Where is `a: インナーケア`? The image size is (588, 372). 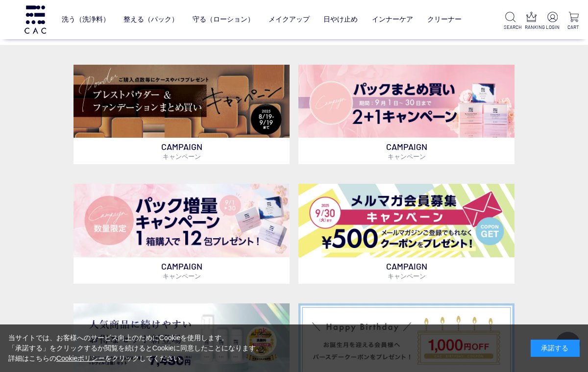
a: インナーケア is located at coordinates (393, 19).